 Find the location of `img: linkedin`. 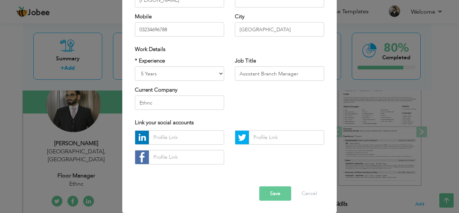

img: linkedin is located at coordinates (142, 137).